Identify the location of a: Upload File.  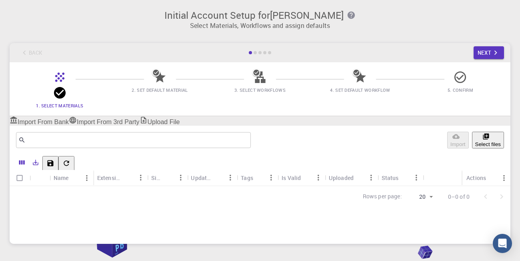
(159, 121).